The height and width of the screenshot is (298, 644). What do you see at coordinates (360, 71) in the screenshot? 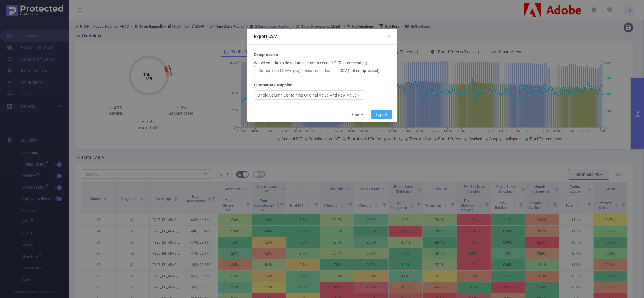
I see `span: CSV (not compressed)` at bounding box center [360, 71].